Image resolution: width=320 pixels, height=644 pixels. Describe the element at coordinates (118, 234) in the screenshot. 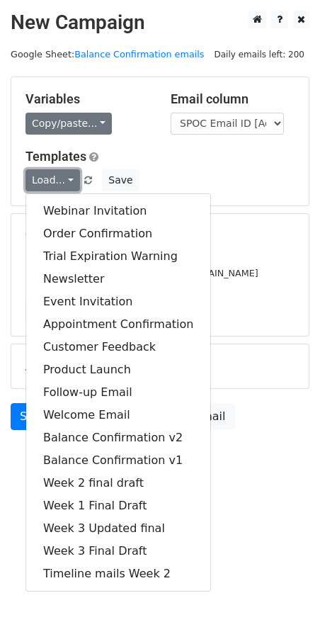

I see `a: Order Confirmation` at that location.